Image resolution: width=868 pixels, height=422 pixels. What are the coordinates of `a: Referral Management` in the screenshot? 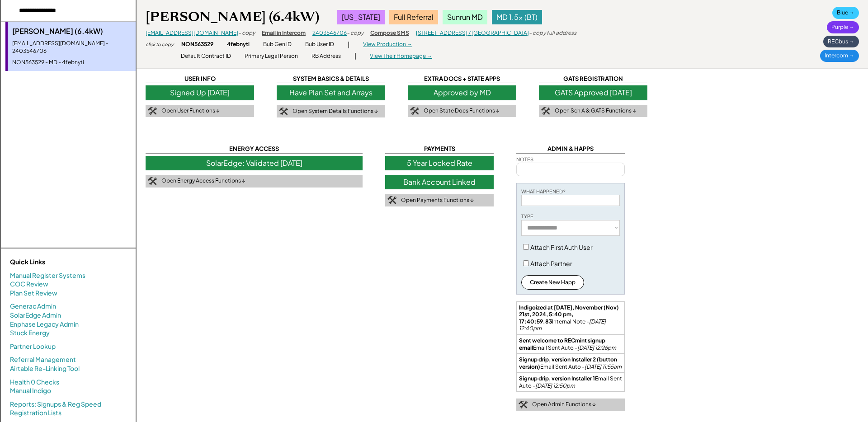 It's located at (43, 360).